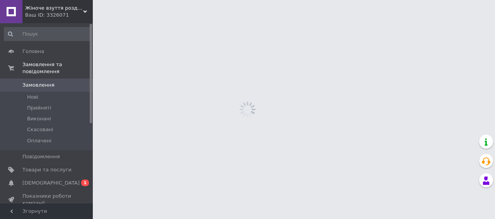 The height and width of the screenshot is (219, 495). What do you see at coordinates (59, 15) in the screenshot?
I see `div: Ваш ID: 3326071` at bounding box center [59, 15].